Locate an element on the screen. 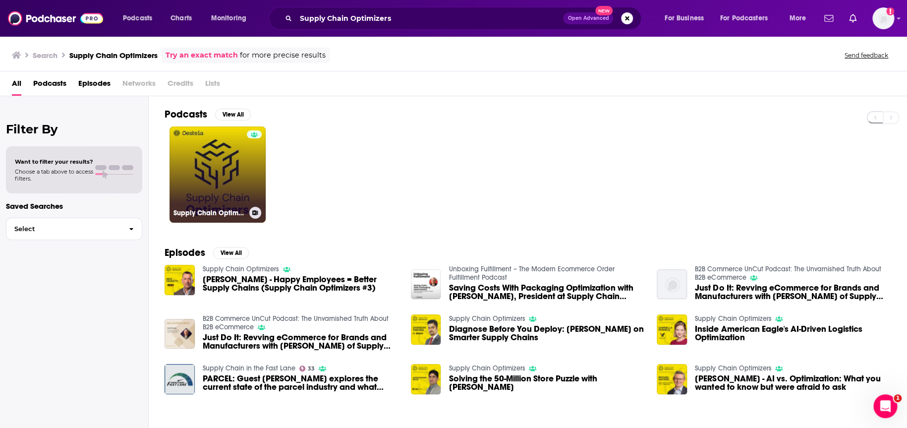 Image resolution: width=907 pixels, height=428 pixels. a: EpisodesView All is located at coordinates (207, 252).